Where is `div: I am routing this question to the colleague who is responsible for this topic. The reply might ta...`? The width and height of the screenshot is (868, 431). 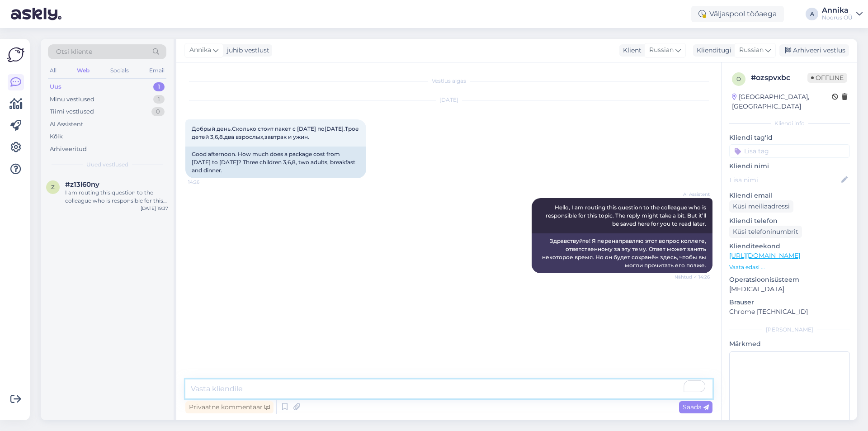
div: I am routing this question to the colleague who is responsible for this topic. The reply might ta... is located at coordinates (116, 197).